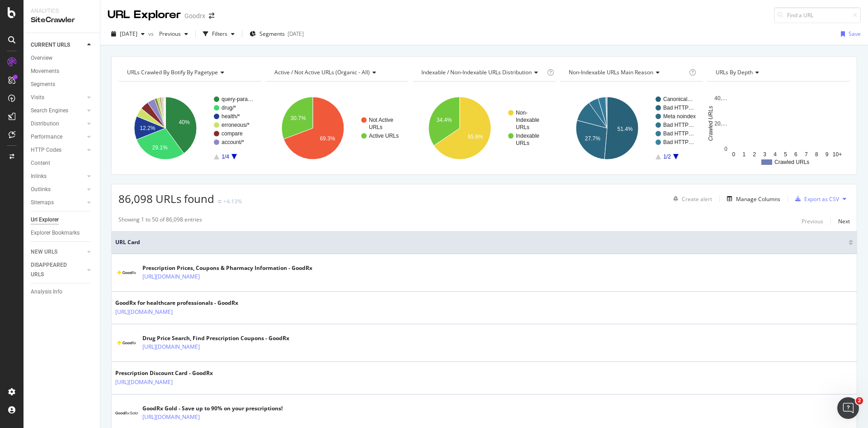  I want to click on text: 0, so click(726, 149).